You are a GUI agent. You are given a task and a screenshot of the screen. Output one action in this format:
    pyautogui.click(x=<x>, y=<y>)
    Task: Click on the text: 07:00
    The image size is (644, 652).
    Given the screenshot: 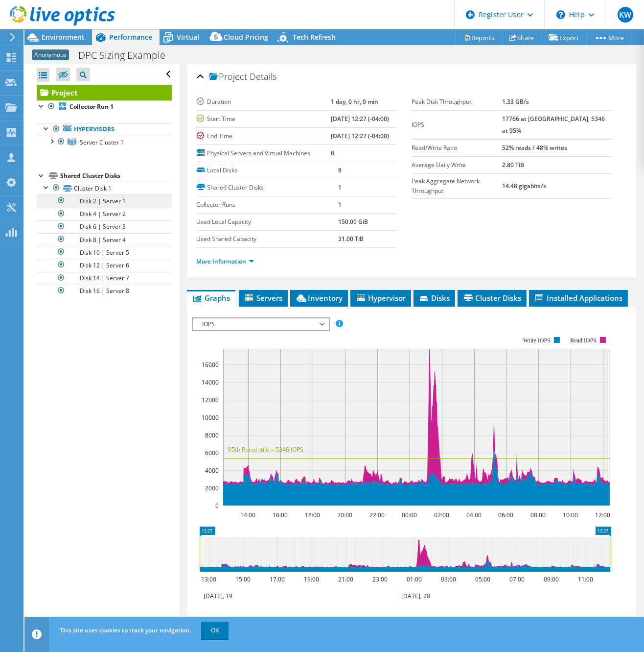 What is the action you would take?
    pyautogui.click(x=517, y=579)
    